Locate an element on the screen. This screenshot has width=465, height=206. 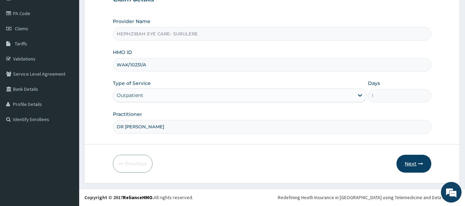
label: Provider Name is located at coordinates (132, 21).